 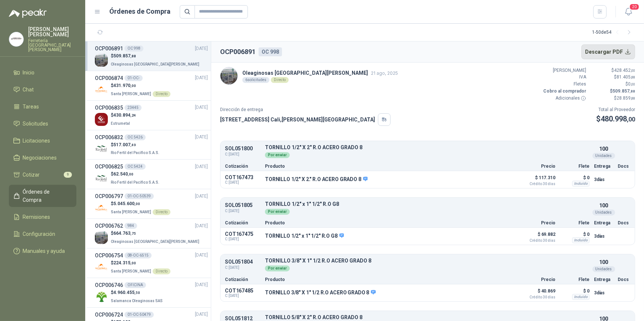 What do you see at coordinates (564, 98) in the screenshot?
I see `p: Adicionales` at bounding box center [564, 98].